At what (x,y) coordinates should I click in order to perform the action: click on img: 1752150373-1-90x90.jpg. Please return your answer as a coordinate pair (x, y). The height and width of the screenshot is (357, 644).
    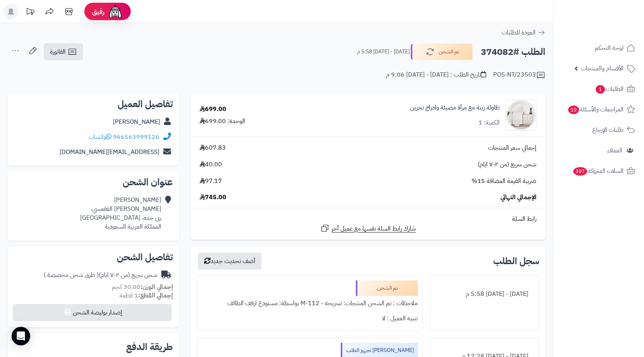
    Looking at the image, I should click on (521, 116).